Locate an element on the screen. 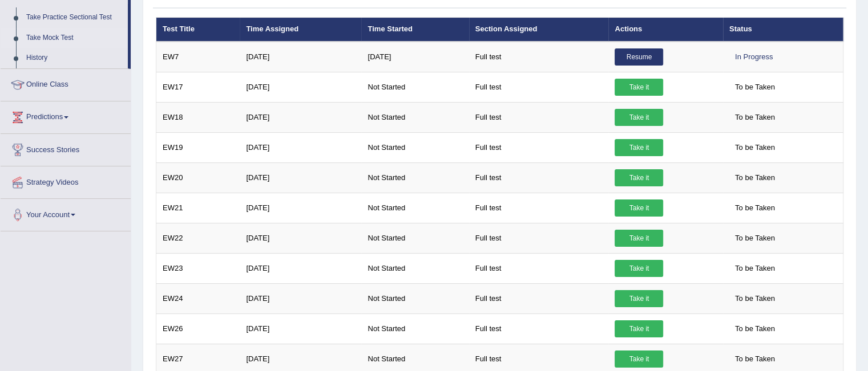  a: Take Practice Sectional Test is located at coordinates (74, 18).